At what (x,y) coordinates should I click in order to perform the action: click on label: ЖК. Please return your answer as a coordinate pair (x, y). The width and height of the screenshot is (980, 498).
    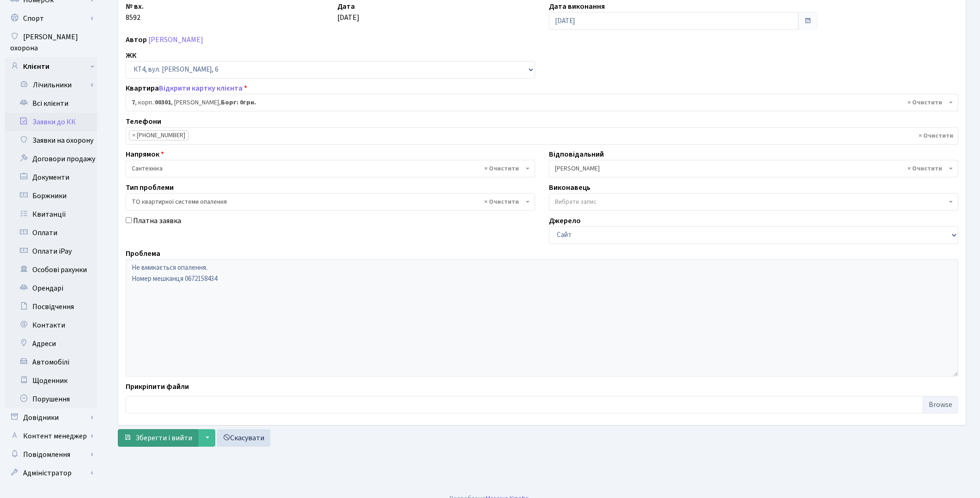
    Looking at the image, I should click on (131, 55).